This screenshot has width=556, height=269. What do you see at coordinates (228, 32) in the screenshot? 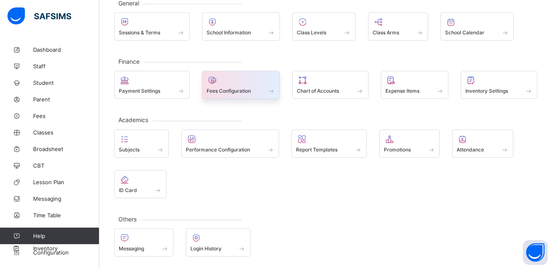
I see `span: School Information` at bounding box center [228, 32].